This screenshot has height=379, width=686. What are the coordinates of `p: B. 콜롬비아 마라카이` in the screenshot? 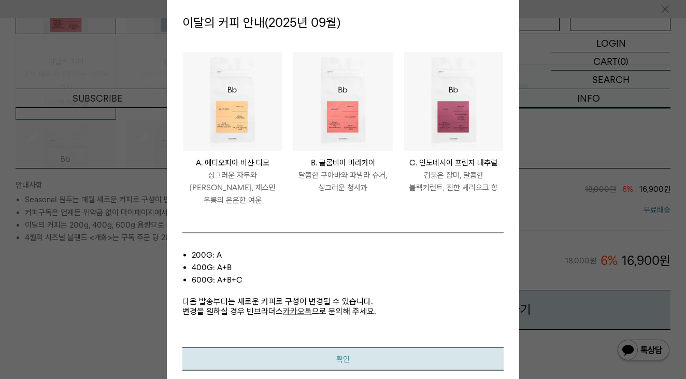 It's located at (342, 163).